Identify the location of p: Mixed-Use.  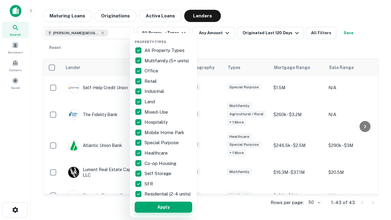
(157, 112).